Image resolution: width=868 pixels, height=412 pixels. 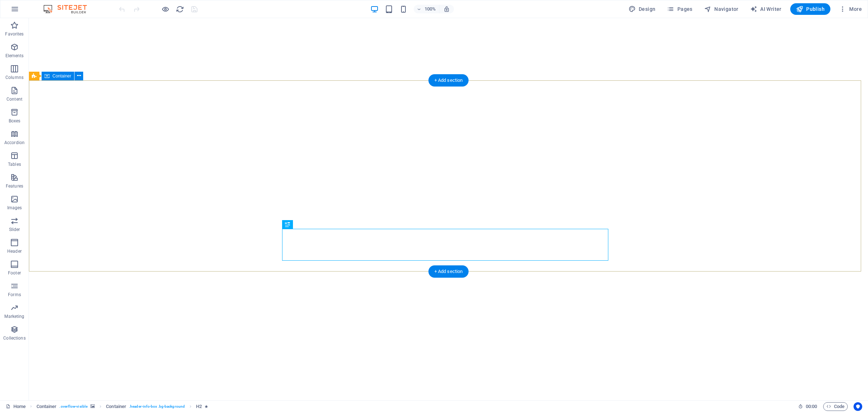 I want to click on i: On resize automatically adjust zoom level to fit chosen device., so click(x=447, y=9).